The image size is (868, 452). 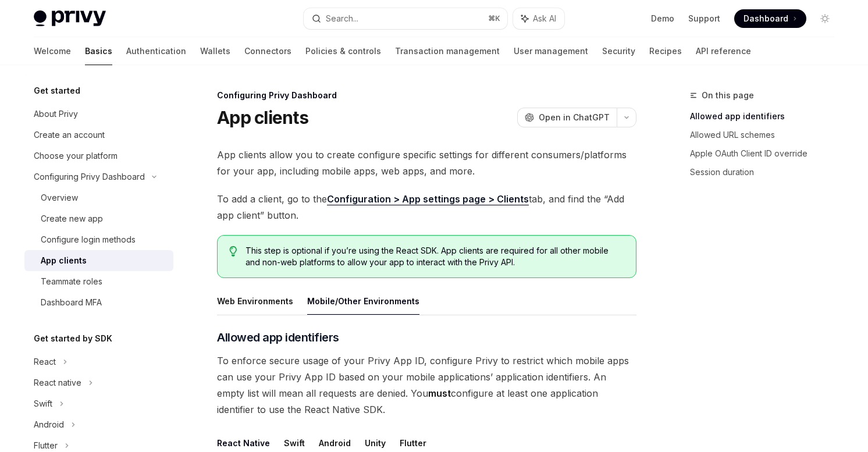 What do you see at coordinates (268, 51) in the screenshot?
I see `a: Connectors` at bounding box center [268, 51].